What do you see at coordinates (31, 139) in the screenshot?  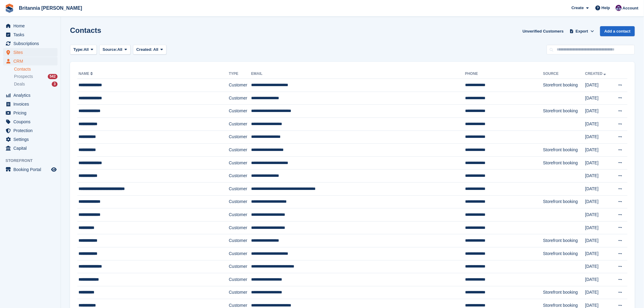 I see `span: Settings` at bounding box center [31, 139].